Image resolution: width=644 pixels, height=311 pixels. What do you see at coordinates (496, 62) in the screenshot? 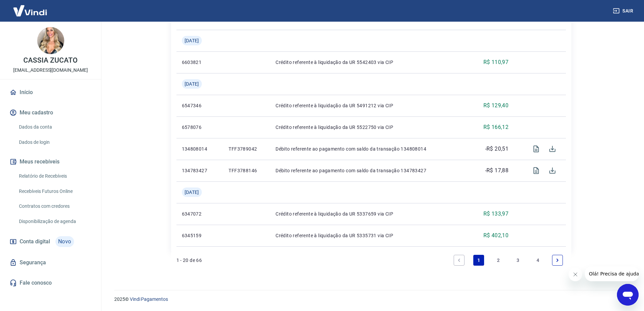
I see `p: R$ 110,97` at bounding box center [496, 62].